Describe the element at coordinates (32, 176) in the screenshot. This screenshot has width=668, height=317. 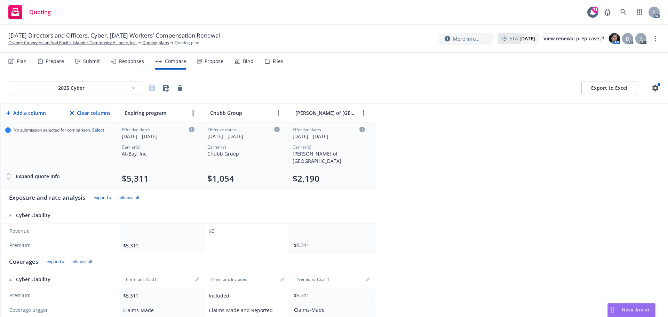
I see `div: Expand quote info` at that location.